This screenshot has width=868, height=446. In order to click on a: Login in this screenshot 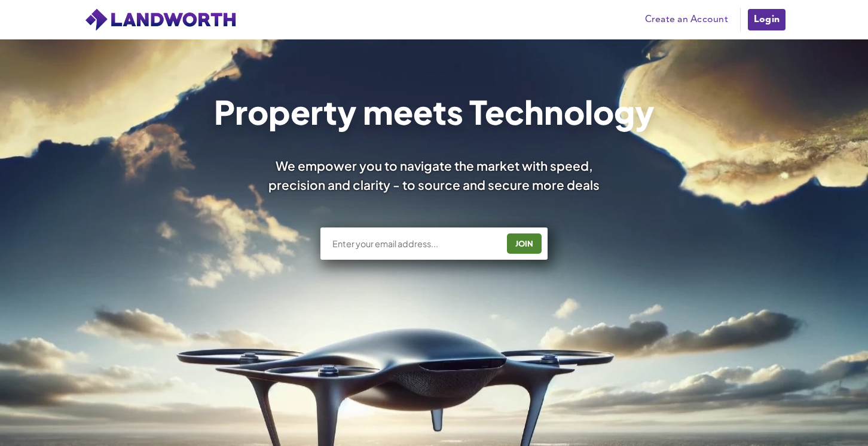, I will do `click(766, 20)`.